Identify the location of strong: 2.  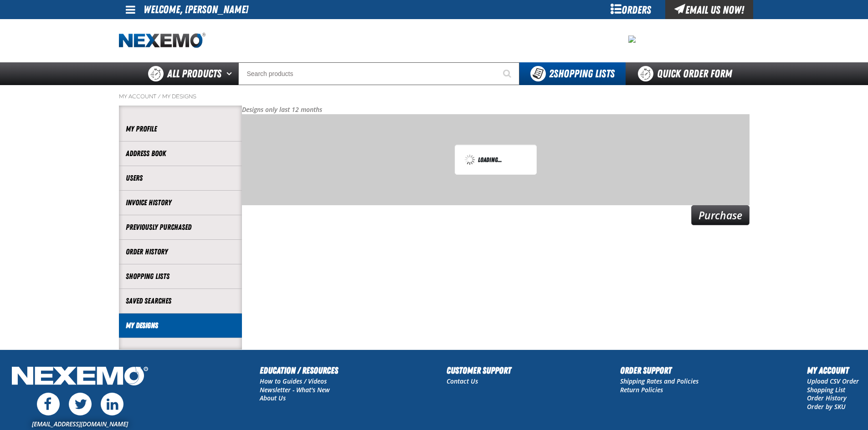
(551, 74).